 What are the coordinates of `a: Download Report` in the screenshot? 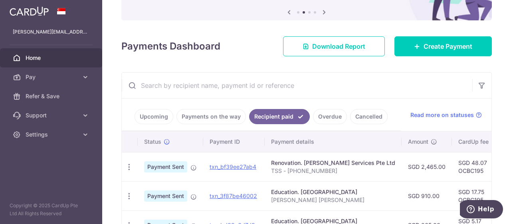 It's located at (334, 46).